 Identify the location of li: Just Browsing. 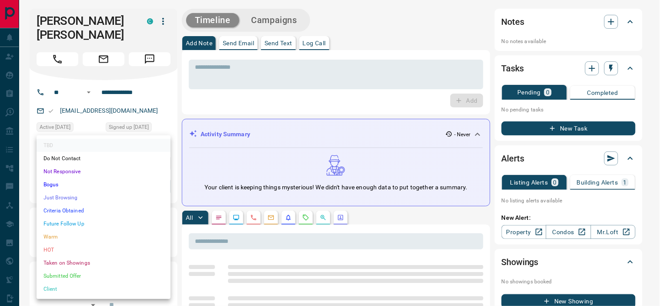
(103, 197).